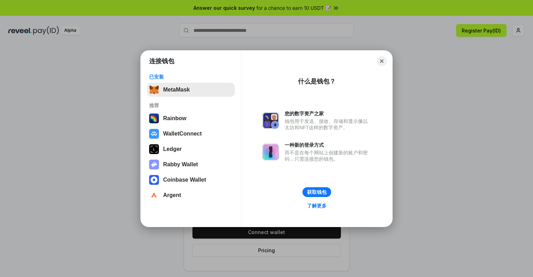 This screenshot has height=277, width=533. What do you see at coordinates (172, 195) in the screenshot?
I see `div: Argent` at bounding box center [172, 195].